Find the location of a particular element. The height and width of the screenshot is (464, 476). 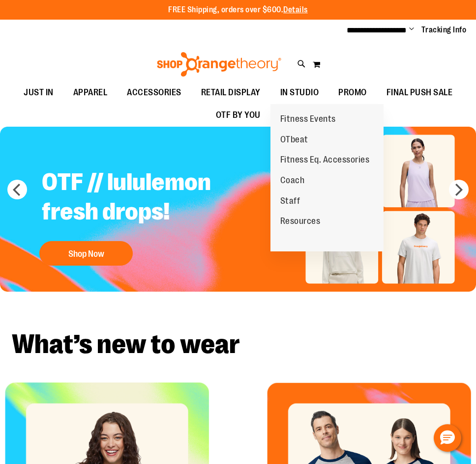

button: Shop Now is located at coordinates (86, 254).